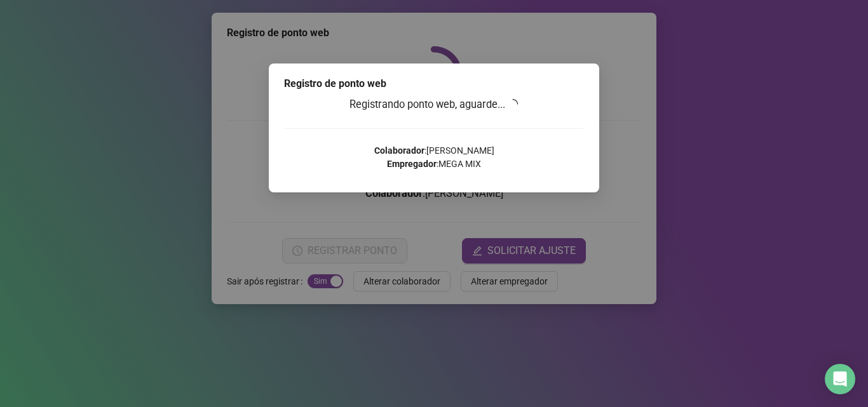  Describe the element at coordinates (412, 164) in the screenshot. I see `strong: Empregador` at that location.